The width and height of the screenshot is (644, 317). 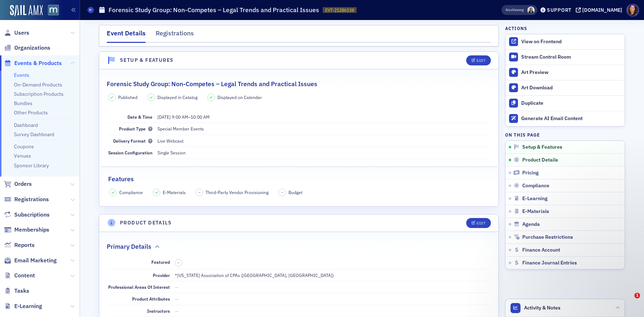 What do you see at coordinates (25, 275) in the screenshot?
I see `span: Content` at bounding box center [25, 275].